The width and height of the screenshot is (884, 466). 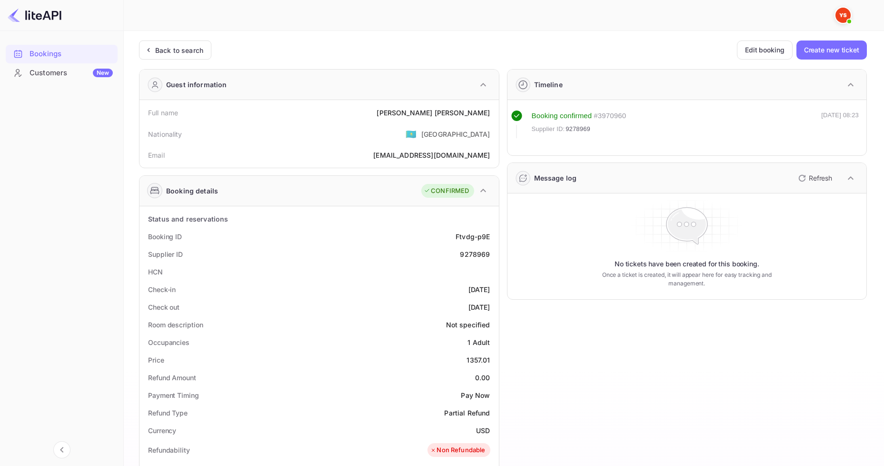 I want to click on div: Price, so click(x=156, y=360).